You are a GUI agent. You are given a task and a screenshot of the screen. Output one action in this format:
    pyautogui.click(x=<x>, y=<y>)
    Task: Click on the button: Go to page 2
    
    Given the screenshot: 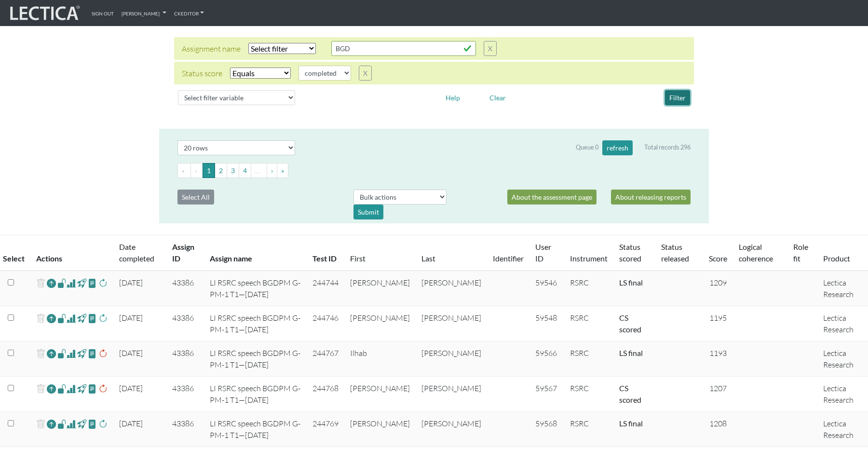 What is the action you would take?
    pyautogui.click(x=220, y=170)
    